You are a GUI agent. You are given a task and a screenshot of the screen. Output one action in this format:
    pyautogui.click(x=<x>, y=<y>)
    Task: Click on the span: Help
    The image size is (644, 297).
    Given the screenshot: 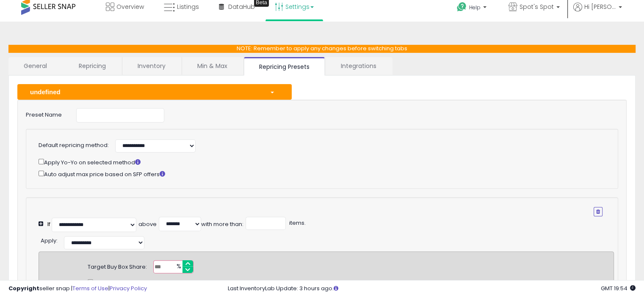 What is the action you would take?
    pyautogui.click(x=475, y=7)
    